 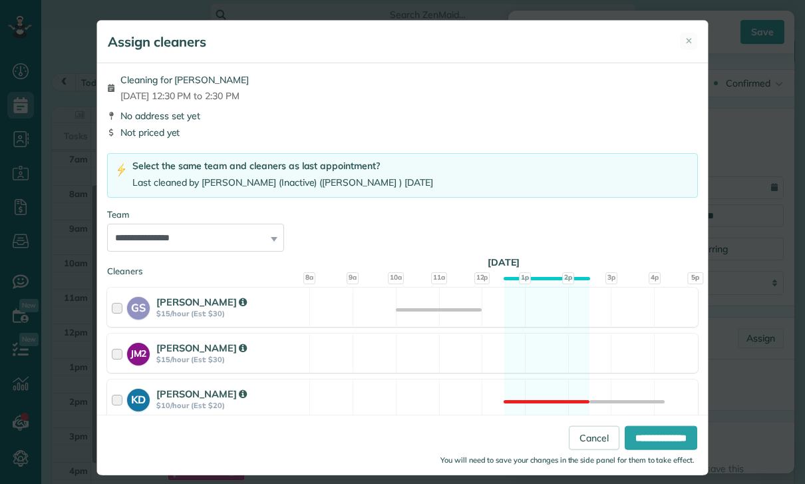 I want to click on strong: GS, so click(x=138, y=306).